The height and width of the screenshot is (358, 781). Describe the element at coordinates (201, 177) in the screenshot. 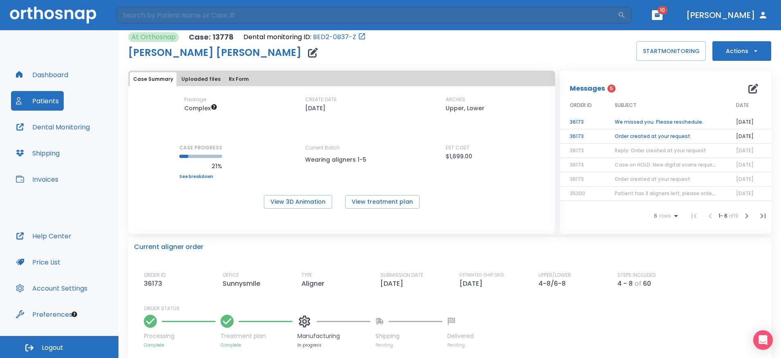

I see `a: See breakdown` at that location.